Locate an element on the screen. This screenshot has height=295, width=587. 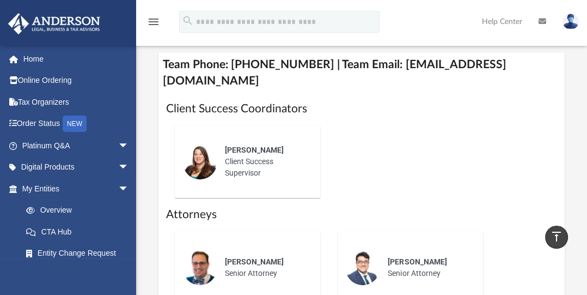
img: Anderson Advisors Platinum Portal is located at coordinates (54, 23).